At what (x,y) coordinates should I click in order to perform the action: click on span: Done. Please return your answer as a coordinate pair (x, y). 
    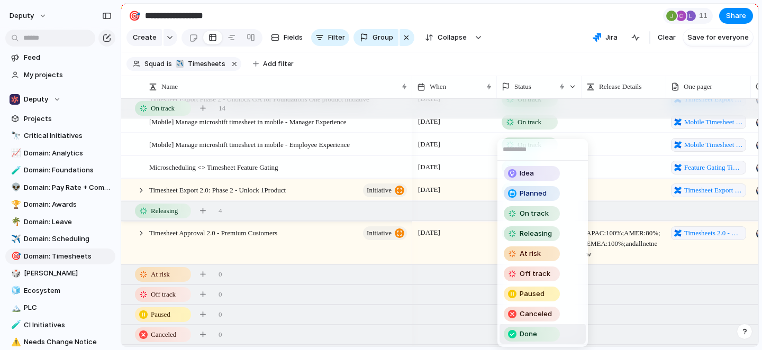
    Looking at the image, I should click on (528, 334).